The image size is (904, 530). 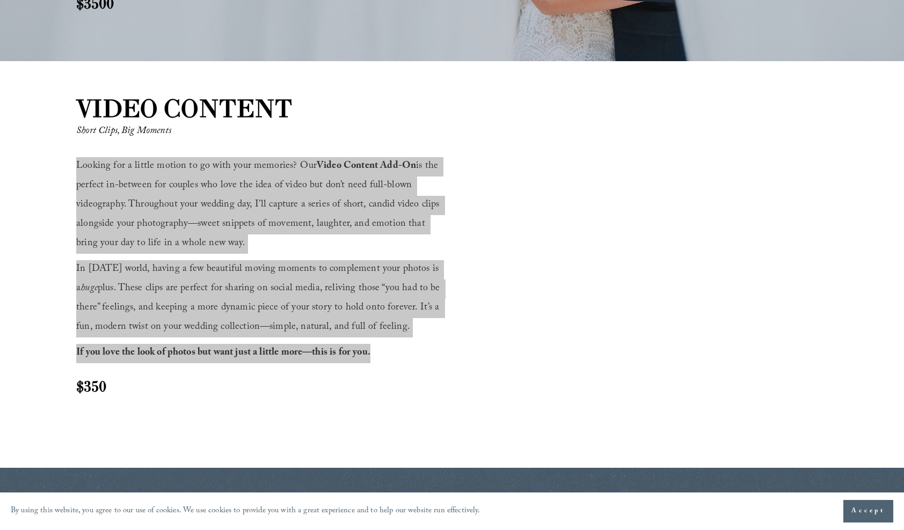 What do you see at coordinates (184, 108) in the screenshot?
I see `strong: VIDEO CONTENT` at bounding box center [184, 108].